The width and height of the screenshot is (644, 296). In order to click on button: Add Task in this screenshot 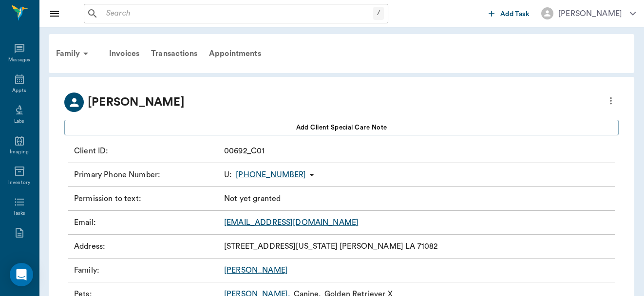, I will do `click(509, 13)`.